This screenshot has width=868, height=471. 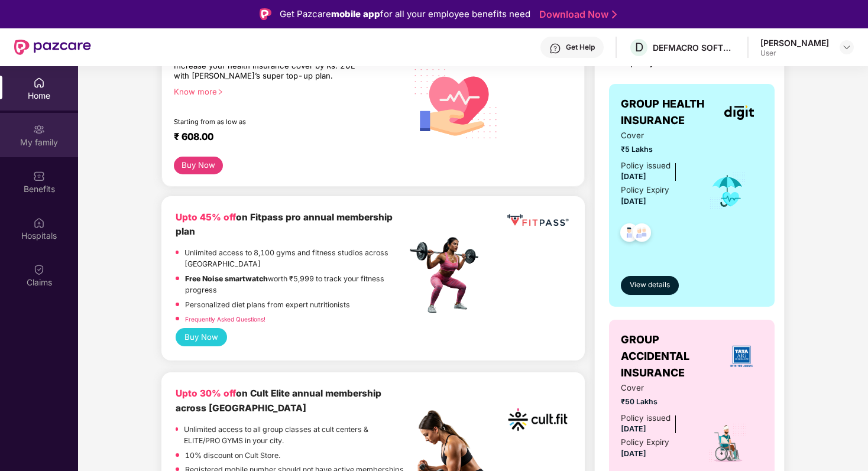 I want to click on span: ₹50 Lakhs, so click(x=657, y=402).